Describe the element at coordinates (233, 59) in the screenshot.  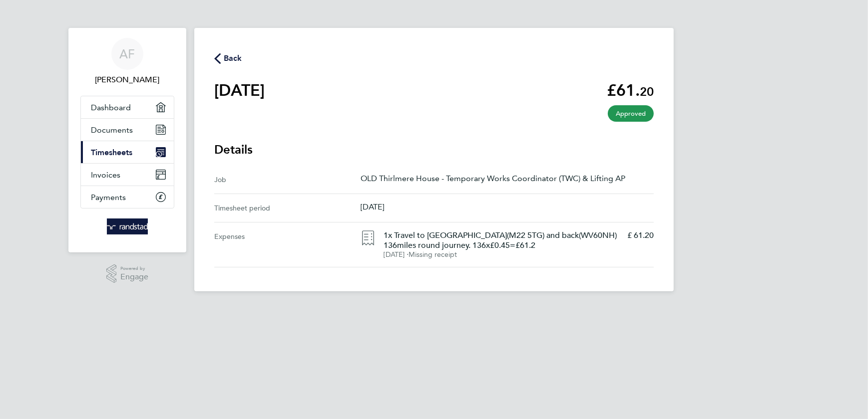
I see `span: Back` at that location.